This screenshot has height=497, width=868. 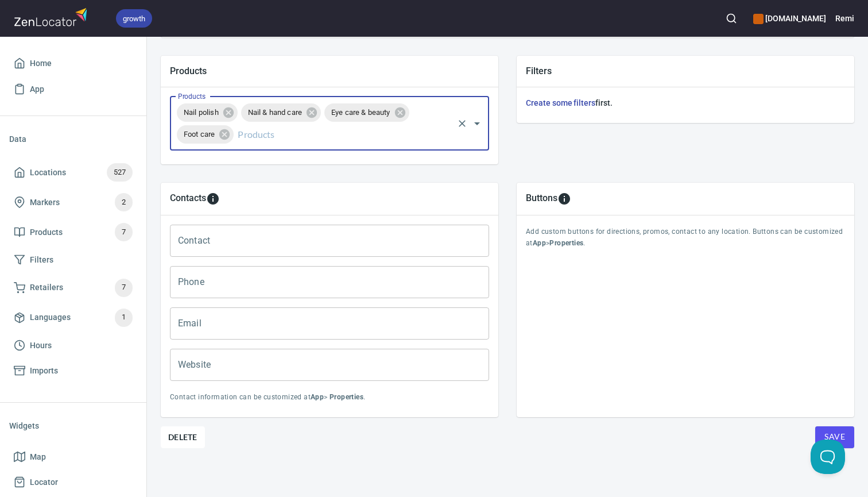 What do you see at coordinates (281, 113) in the screenshot?
I see `div: Nail & hand care` at bounding box center [281, 113].